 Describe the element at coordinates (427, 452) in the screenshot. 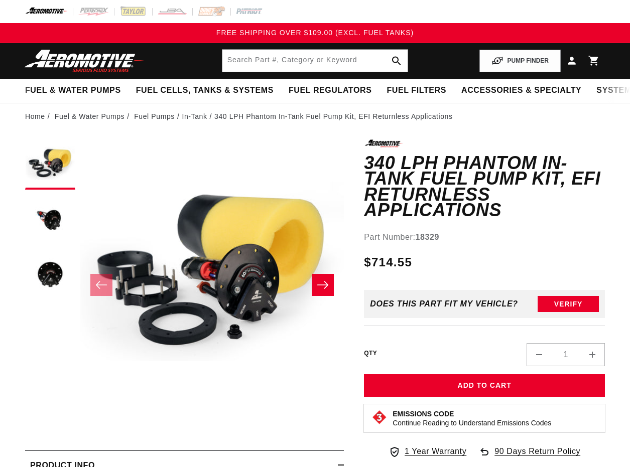

I see `a: 1 Year Warranty` at that location.